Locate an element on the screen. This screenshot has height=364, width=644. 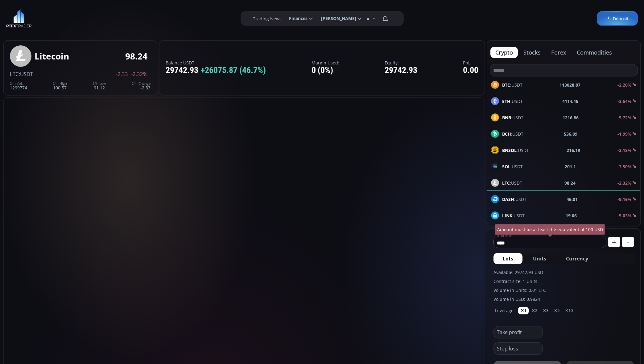
b: BCH is located at coordinates (506, 134).